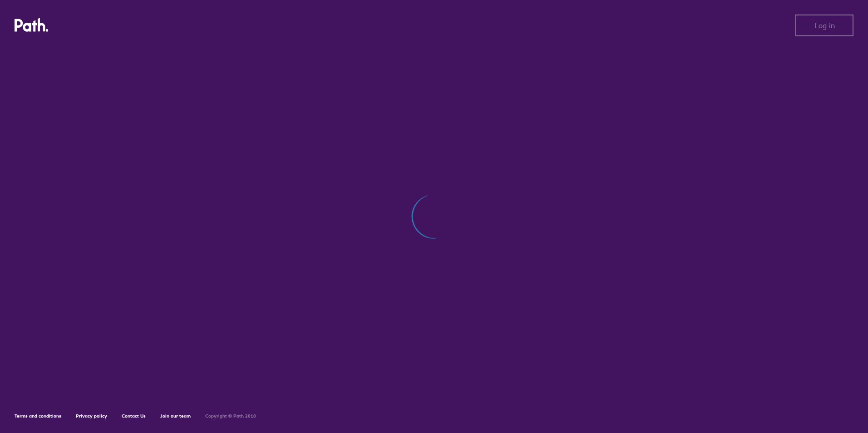  Describe the element at coordinates (38, 416) in the screenshot. I see `a: Terms and conditions` at that location.